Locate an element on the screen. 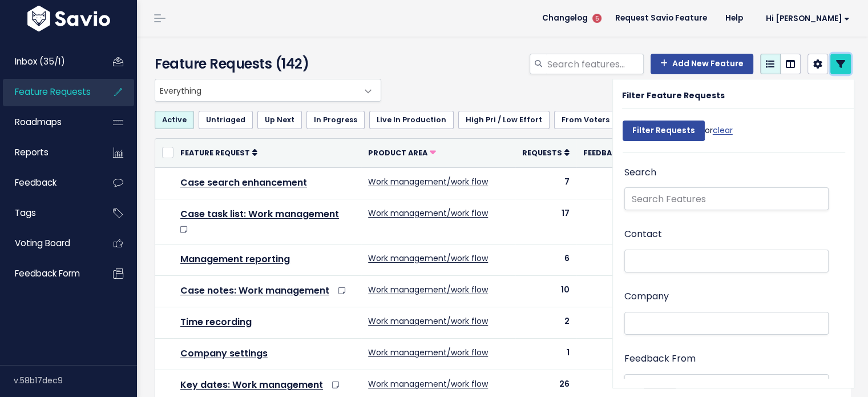  input: Search features... is located at coordinates (595, 64).